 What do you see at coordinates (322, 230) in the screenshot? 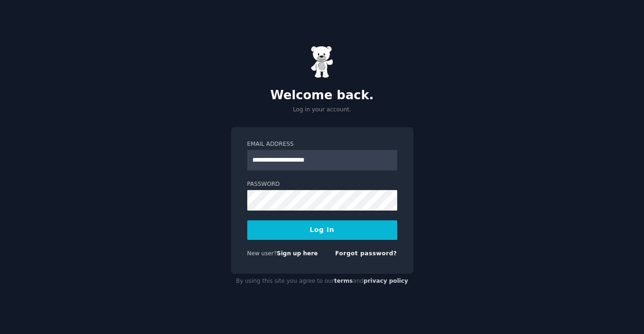
I see `button: Log In` at bounding box center [322, 230].